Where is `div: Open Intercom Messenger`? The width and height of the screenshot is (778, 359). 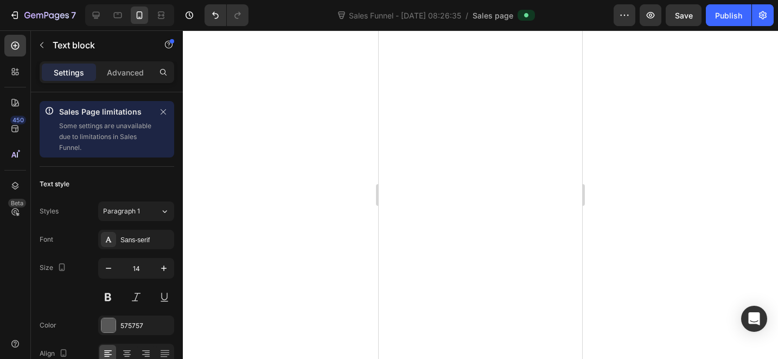
div: Open Intercom Messenger is located at coordinates (754, 318).